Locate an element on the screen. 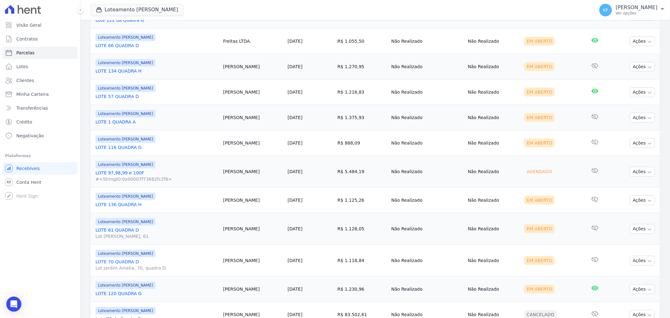 Image resolution: width=670 pixels, height=318 pixels. span: #<StringIO:0x00007f73682fc2f8> is located at coordinates (157, 179).